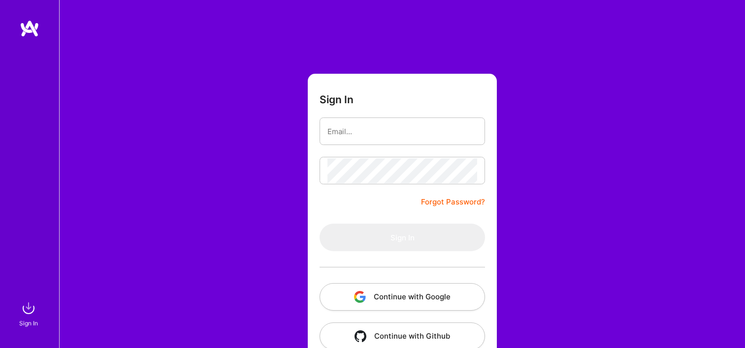 This screenshot has width=745, height=348. What do you see at coordinates (336, 99) in the screenshot?
I see `h3: Sign In` at bounding box center [336, 99].